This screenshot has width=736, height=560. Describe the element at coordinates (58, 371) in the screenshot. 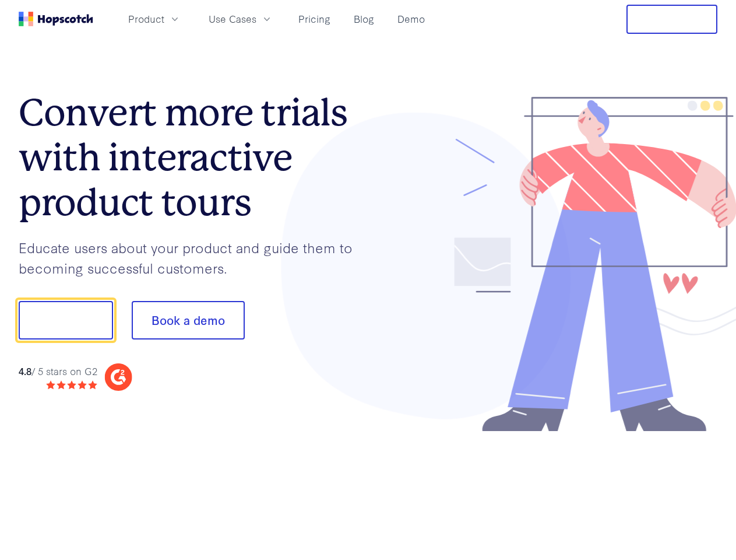

I see `div: / 5 stars on G2` at that location.